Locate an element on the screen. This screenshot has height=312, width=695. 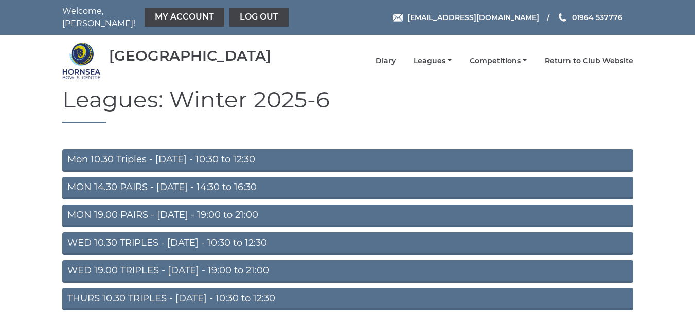
a: Phone us 01964 537776 is located at coordinates (590, 17).